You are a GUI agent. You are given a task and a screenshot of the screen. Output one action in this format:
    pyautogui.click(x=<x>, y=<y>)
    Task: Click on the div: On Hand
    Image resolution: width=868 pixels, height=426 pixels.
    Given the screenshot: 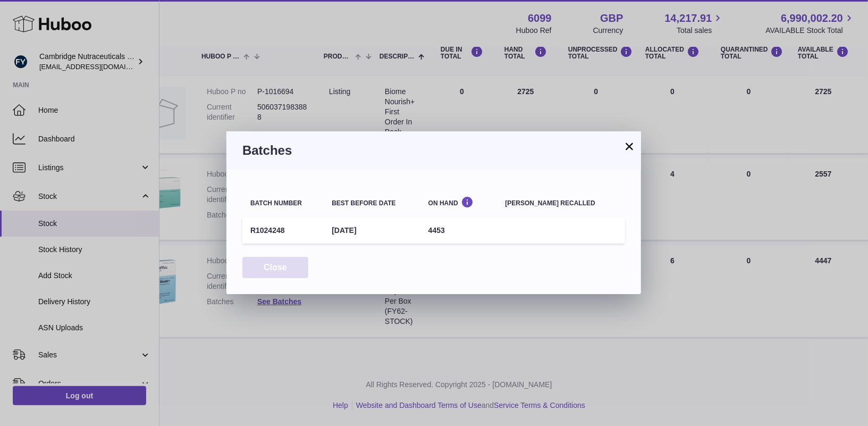 What is the action you would take?
    pyautogui.click(x=459, y=201)
    